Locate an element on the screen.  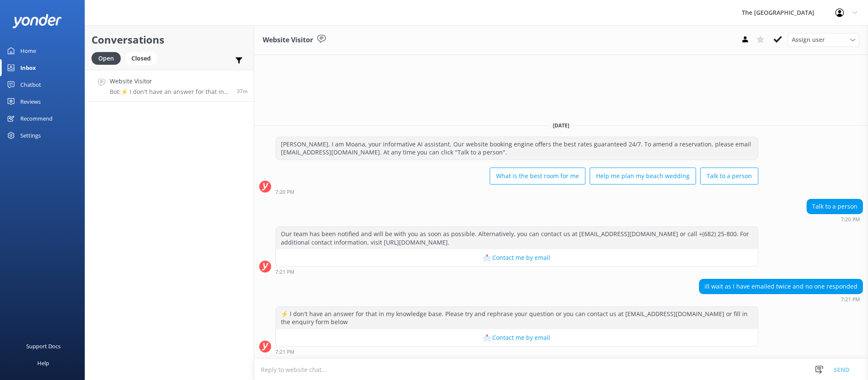
div: Our team has been notified and will be with you as soon as possible. Alternatively, you can conta... is located at coordinates (517, 238).